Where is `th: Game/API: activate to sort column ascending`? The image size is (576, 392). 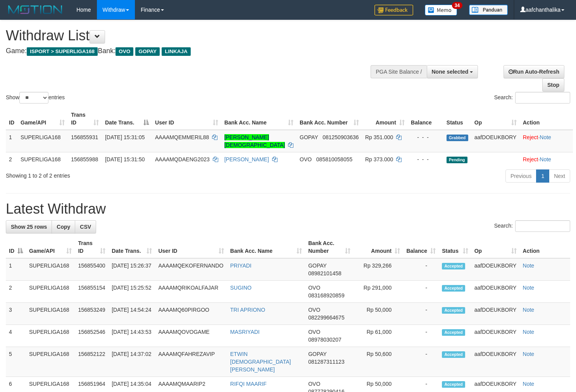
th: Game/API: activate to sort column ascending is located at coordinates (43, 119).